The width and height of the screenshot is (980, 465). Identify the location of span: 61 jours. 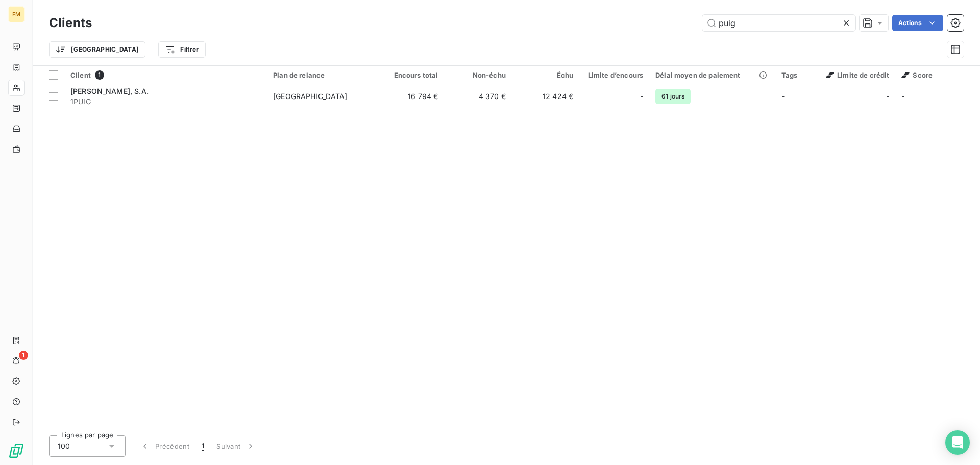
(673, 96).